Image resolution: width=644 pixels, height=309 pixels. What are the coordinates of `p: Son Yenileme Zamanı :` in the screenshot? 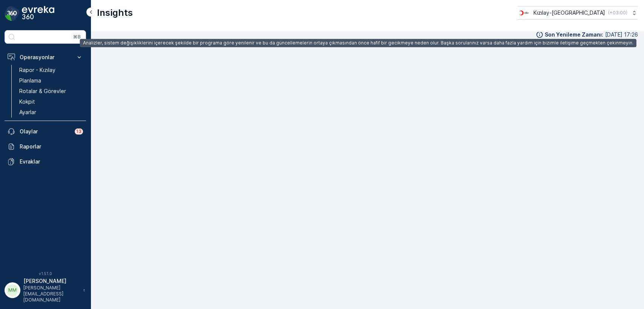 It's located at (574, 35).